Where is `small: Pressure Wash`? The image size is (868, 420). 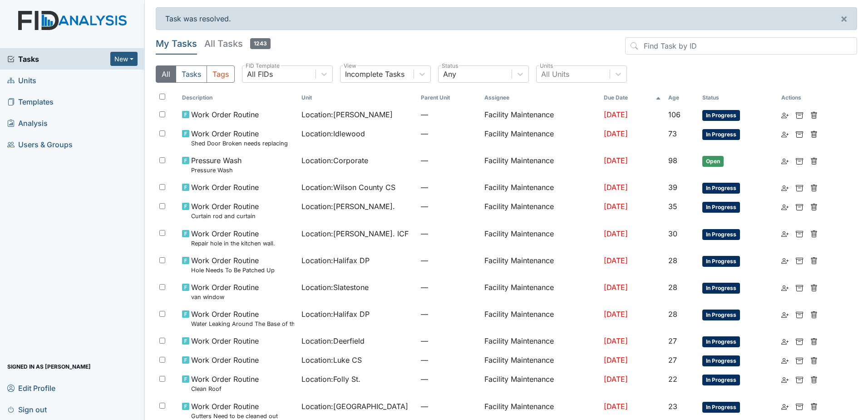 small: Pressure Wash is located at coordinates (216, 170).